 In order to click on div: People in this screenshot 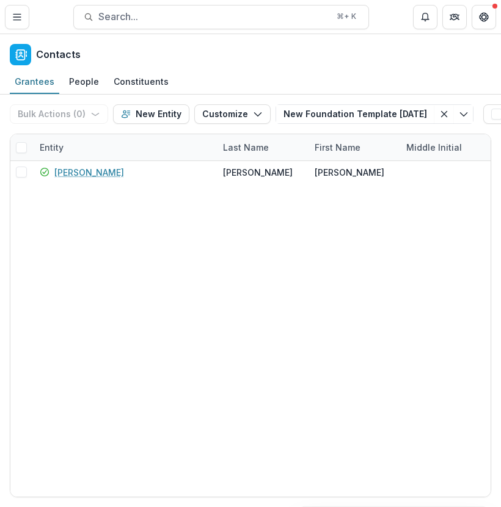, I will do `click(84, 81)`.